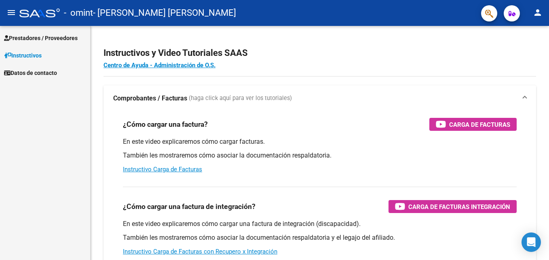 The height and width of the screenshot is (260, 549). Describe the element at coordinates (159, 65) in the screenshot. I see `a: Centro de Ayuda - Administración de O.S.` at that location.